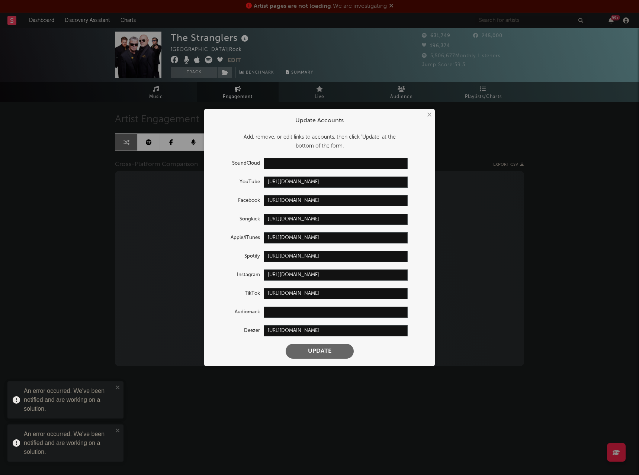 The image size is (639, 475). I want to click on label: TikTok, so click(238, 294).